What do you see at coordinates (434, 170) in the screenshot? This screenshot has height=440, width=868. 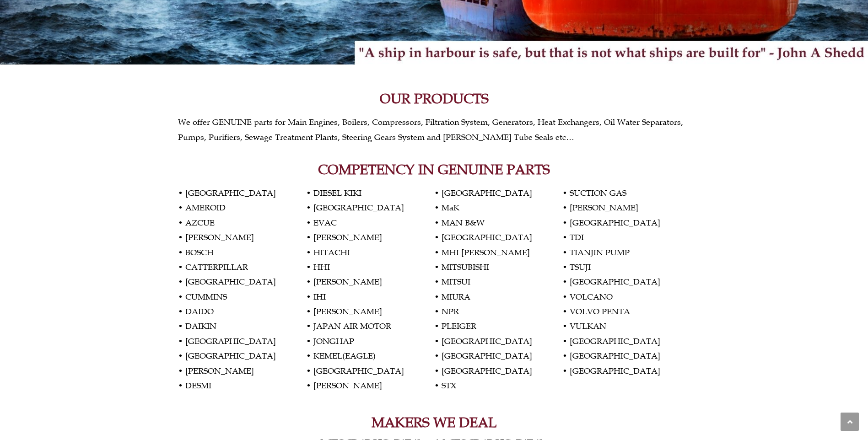 I see `h2: COMPETENCY IN GENUINE PARTS` at bounding box center [434, 170].